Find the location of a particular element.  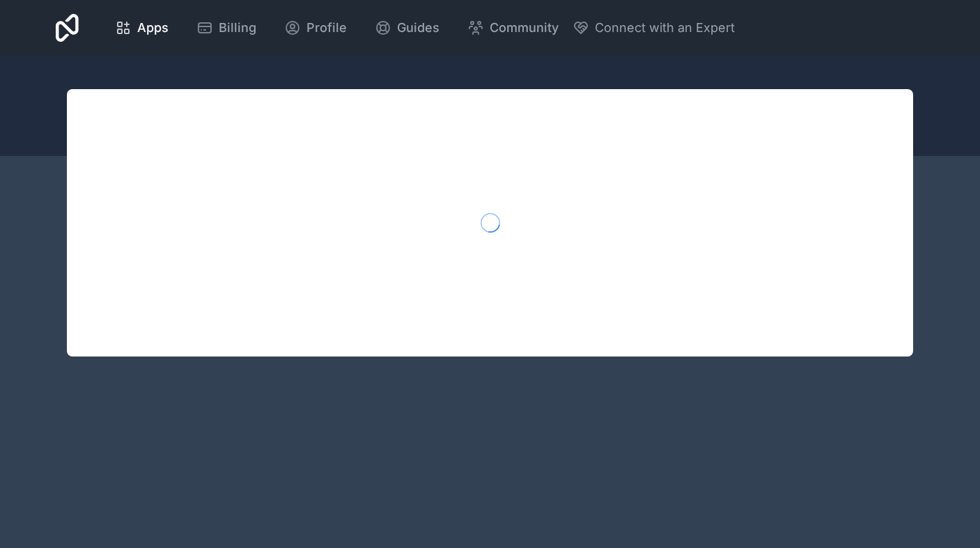

span: Community is located at coordinates (524, 27).